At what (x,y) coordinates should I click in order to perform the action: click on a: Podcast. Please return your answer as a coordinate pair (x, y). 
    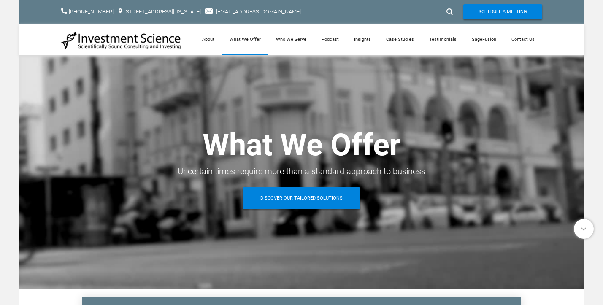
    Looking at the image, I should click on (330, 39).